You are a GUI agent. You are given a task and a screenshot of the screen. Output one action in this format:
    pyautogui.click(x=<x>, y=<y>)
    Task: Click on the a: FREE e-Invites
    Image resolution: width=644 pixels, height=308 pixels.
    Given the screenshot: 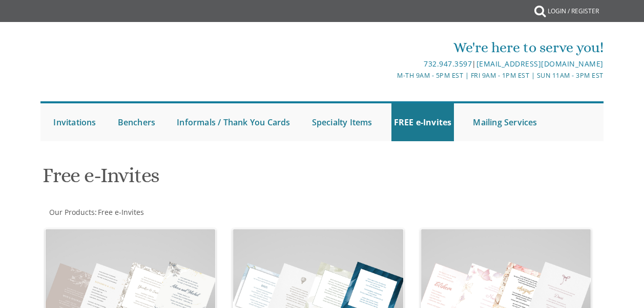 What is the action you would take?
    pyautogui.click(x=422, y=122)
    